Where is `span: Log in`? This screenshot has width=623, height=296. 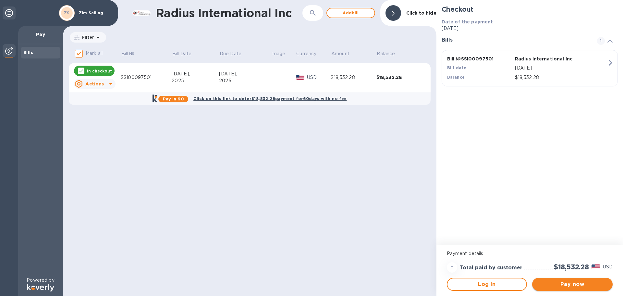 span: Log in is located at coordinates (487, 284).